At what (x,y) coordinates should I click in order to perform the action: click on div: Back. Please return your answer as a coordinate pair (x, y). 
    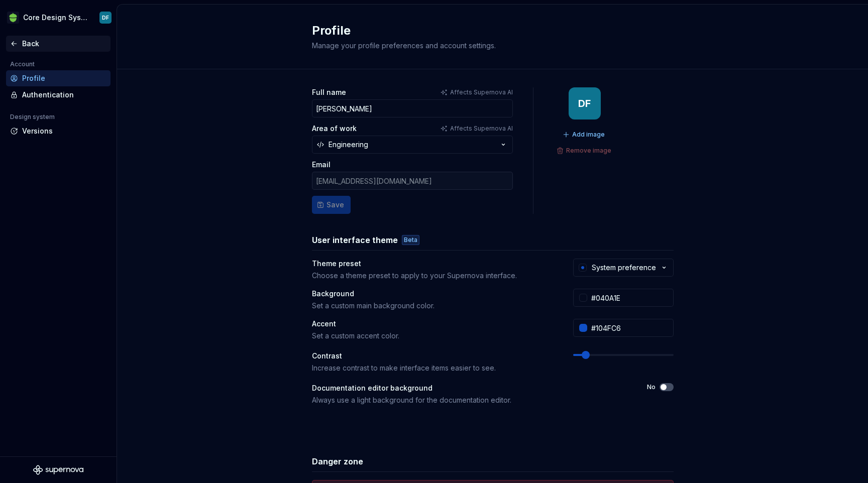
    Looking at the image, I should click on (64, 44).